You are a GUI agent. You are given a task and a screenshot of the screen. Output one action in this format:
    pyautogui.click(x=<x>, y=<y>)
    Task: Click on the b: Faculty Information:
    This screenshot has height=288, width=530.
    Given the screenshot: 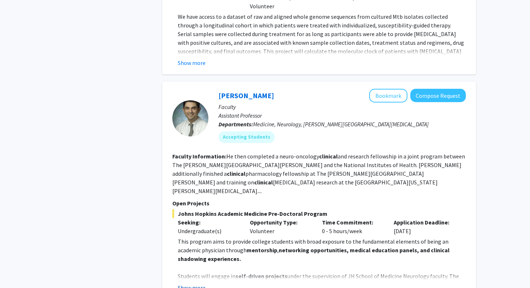 What is the action you would take?
    pyautogui.click(x=199, y=156)
    